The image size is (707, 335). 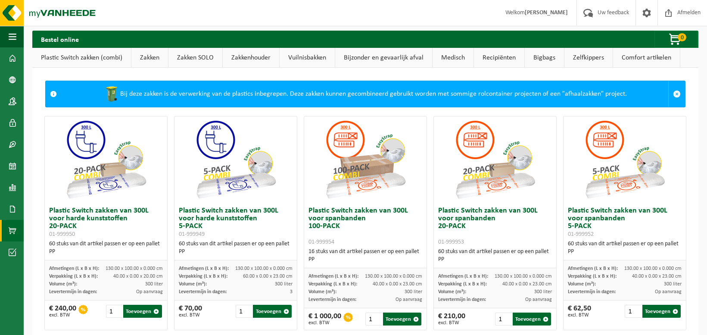 I want to click on span: 3, so click(x=291, y=292).